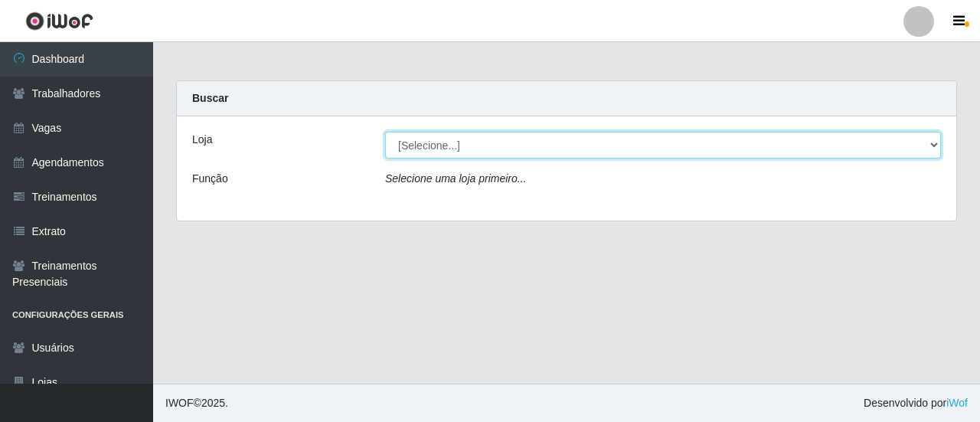 Image resolution: width=980 pixels, height=422 pixels. I want to click on label: Loja, so click(202, 139).